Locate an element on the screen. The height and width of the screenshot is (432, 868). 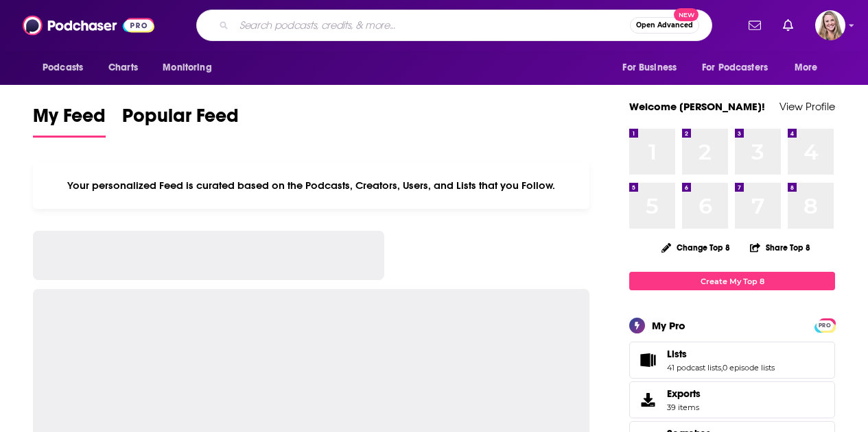
a: Charts is located at coordinates (123, 68).